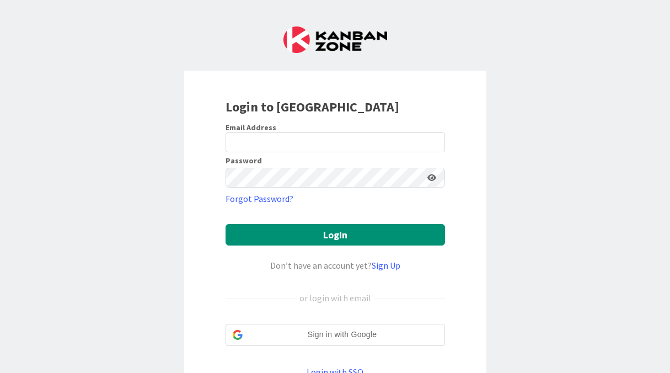 The height and width of the screenshot is (373, 670). Describe the element at coordinates (335, 265) in the screenshot. I see `div: Don’t have an account yet?` at that location.